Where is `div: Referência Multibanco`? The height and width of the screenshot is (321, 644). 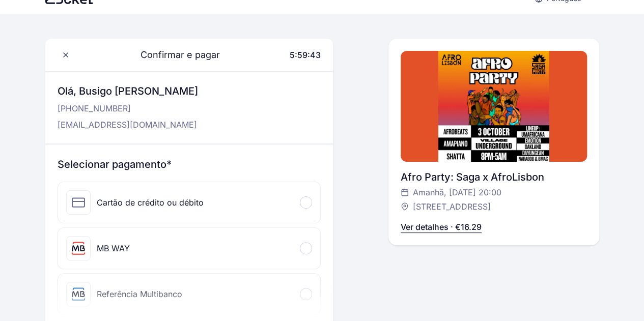 div: Referência Multibanco is located at coordinates (140, 294).